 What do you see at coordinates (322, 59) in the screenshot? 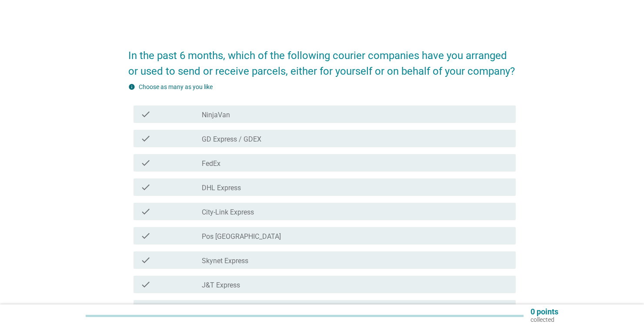
I see `h2: In the past 6 months, which of the following courier companies have you arranged or used to send ...` at bounding box center [322, 59].